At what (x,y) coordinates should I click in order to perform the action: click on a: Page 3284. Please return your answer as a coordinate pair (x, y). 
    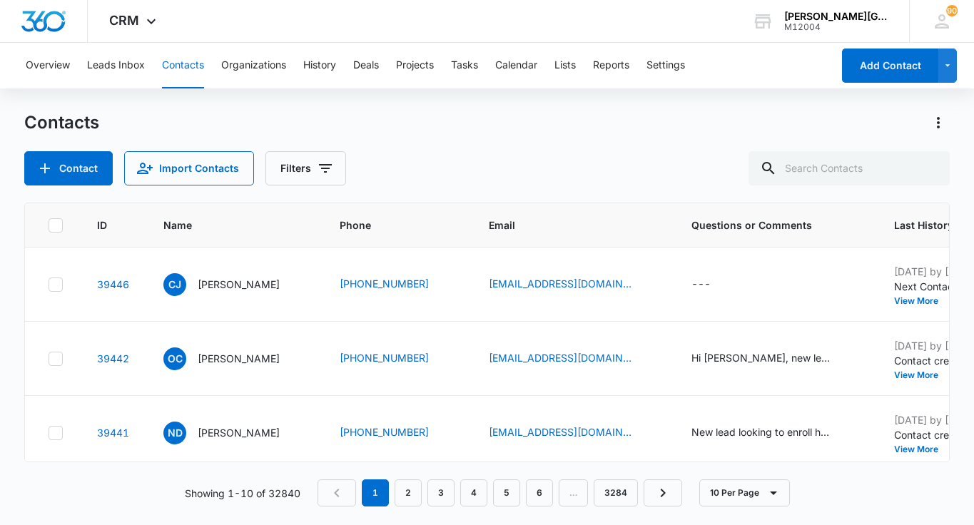
    Looking at the image, I should click on (616, 493).